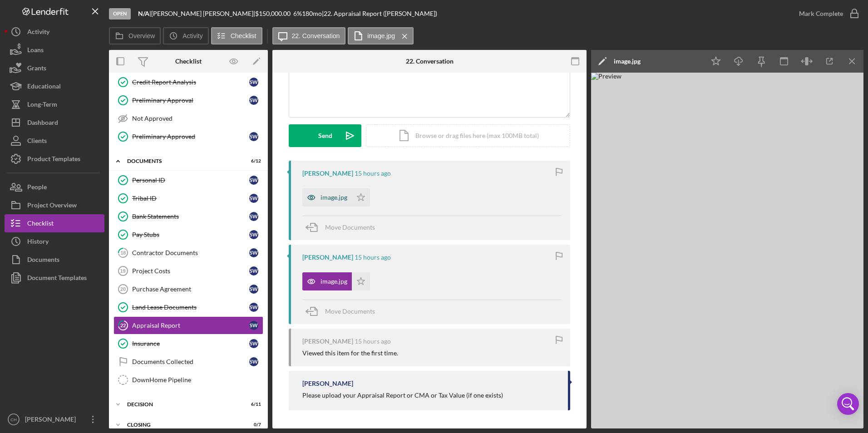 Image resolution: width=868 pixels, height=433 pixels. What do you see at coordinates (54, 206) in the screenshot?
I see `a: Project Overview` at bounding box center [54, 206].